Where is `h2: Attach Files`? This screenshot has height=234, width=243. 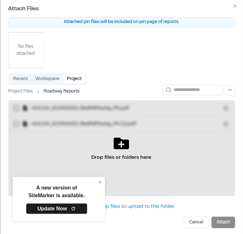
h2: Attach Files is located at coordinates (121, 9).